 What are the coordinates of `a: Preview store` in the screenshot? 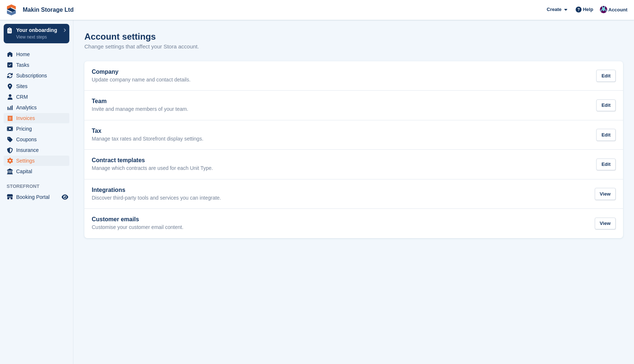 It's located at (65, 197).